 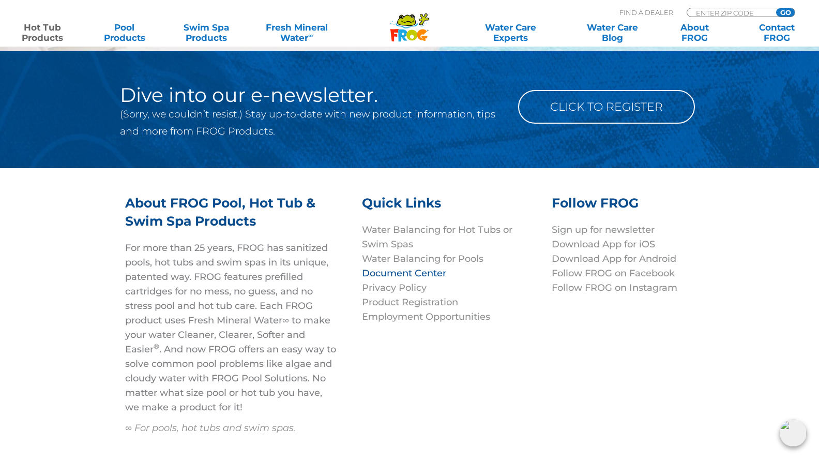 What do you see at coordinates (210, 428) in the screenshot?
I see `em: ∞ For pools, hot tubs and swim spas.` at bounding box center [210, 428].